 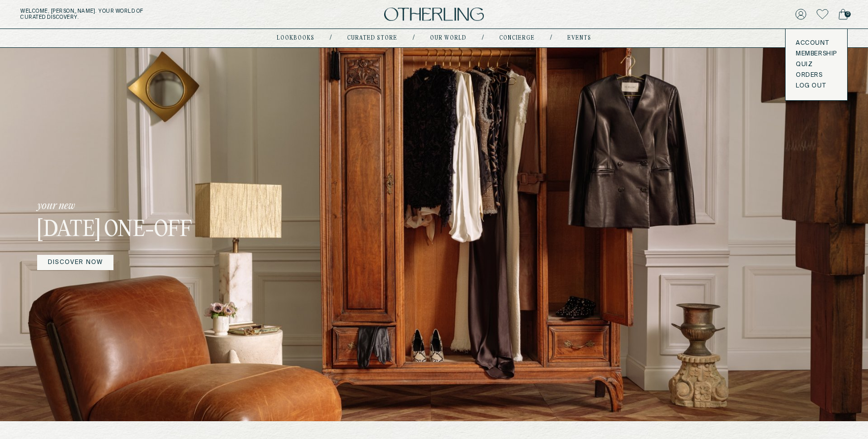 What do you see at coordinates (172, 206) in the screenshot?
I see `p: your new` at bounding box center [172, 206].